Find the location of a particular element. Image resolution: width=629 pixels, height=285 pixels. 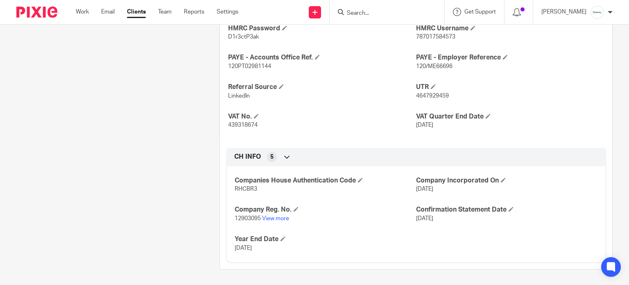

a: Team is located at coordinates (165, 12).